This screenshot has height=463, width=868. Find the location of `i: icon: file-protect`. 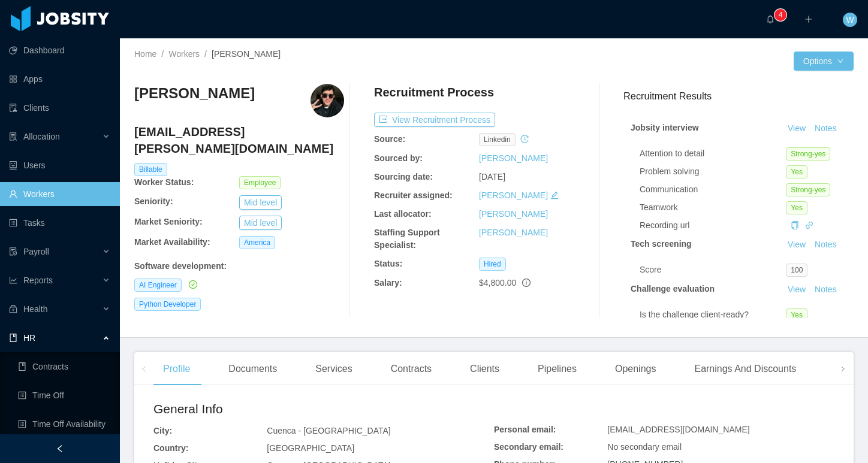

i: icon: file-protect is located at coordinates (13, 252).